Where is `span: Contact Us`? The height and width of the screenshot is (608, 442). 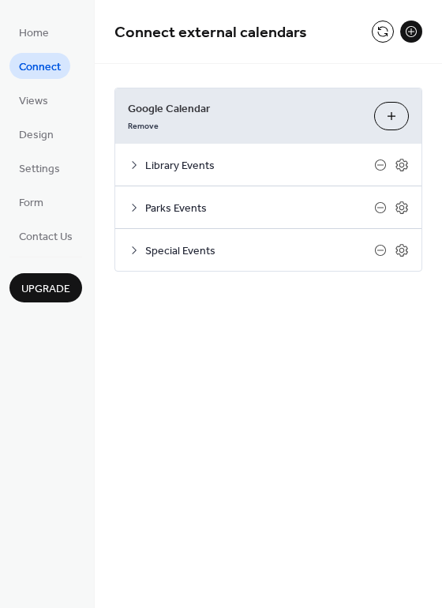 span: Contact Us is located at coordinates (46, 237).